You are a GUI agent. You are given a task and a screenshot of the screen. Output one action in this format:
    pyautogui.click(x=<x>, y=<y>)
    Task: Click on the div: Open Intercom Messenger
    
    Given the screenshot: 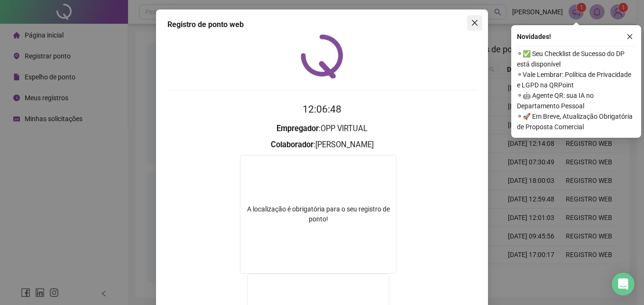 What is the action you would take?
    pyautogui.click(x=623, y=284)
    